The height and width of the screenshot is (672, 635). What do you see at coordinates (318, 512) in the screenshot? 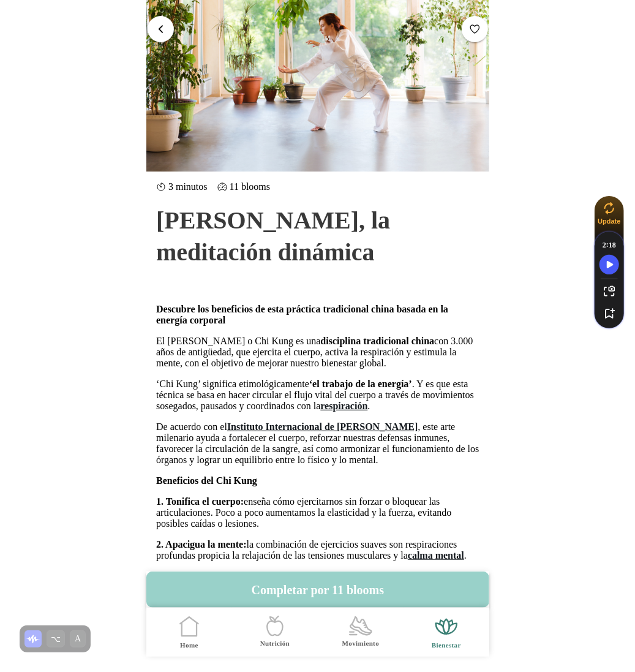
I see `p: enseña cómo ejercitarnos sin forzar o bloquear las articulaciones. Poco a poco aumentamos la elas...` at bounding box center [318, 512].